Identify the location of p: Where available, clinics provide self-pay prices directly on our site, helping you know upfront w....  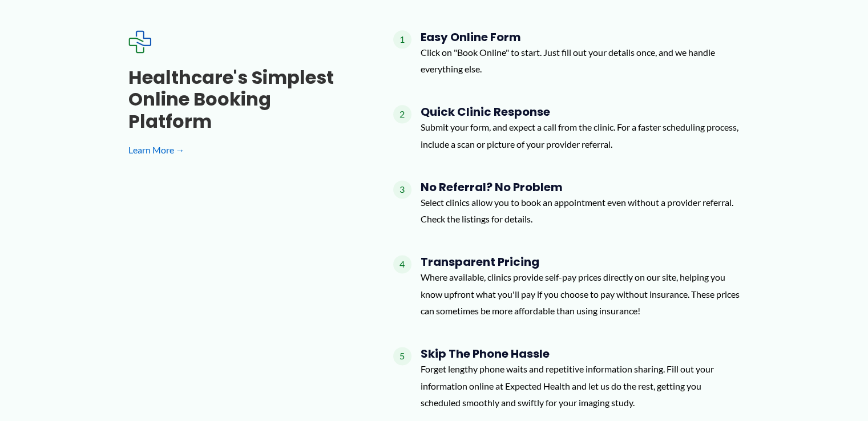
(580, 293).